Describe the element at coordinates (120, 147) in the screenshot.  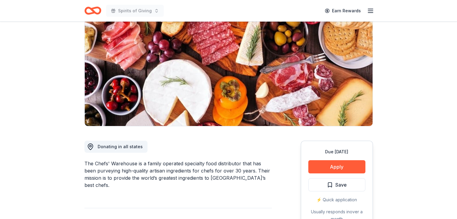
I see `span: Donating in all states` at that location.